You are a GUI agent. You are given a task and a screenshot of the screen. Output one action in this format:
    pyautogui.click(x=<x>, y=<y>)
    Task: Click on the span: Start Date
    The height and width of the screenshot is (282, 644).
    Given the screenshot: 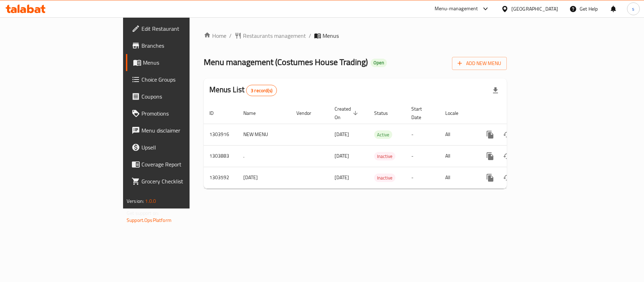 What is the action you would take?
    pyautogui.click(x=421, y=113)
    